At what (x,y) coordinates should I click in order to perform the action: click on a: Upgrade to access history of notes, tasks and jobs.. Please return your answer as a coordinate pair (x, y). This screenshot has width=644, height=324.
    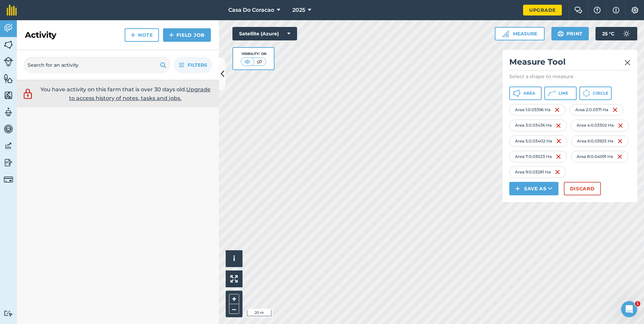
    Looking at the image, I should click on (140, 94).